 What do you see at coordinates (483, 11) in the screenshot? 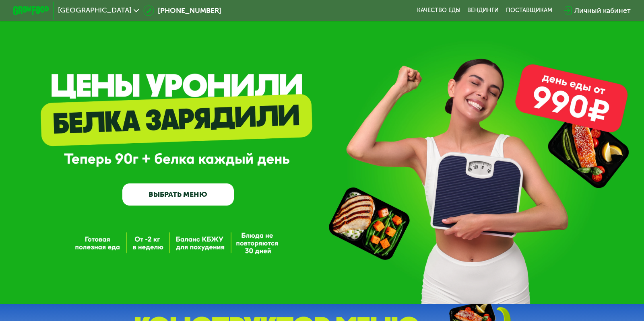
I see `a: Вендинги` at bounding box center [483, 11].